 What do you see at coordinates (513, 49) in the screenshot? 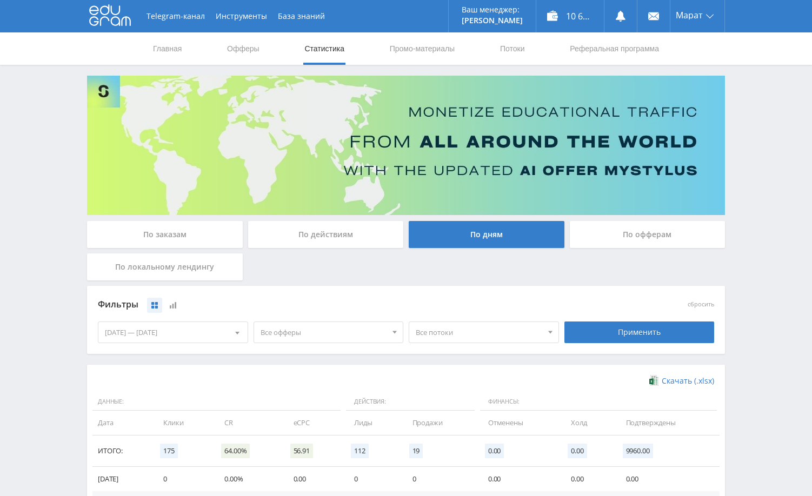
I see `a: Потоки` at bounding box center [513, 49].